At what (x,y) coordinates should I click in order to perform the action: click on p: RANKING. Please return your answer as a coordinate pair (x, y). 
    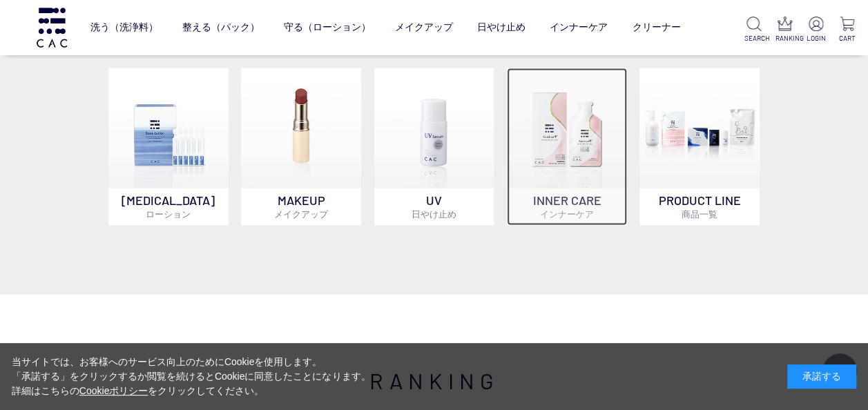
    Looking at the image, I should click on (784, 38).